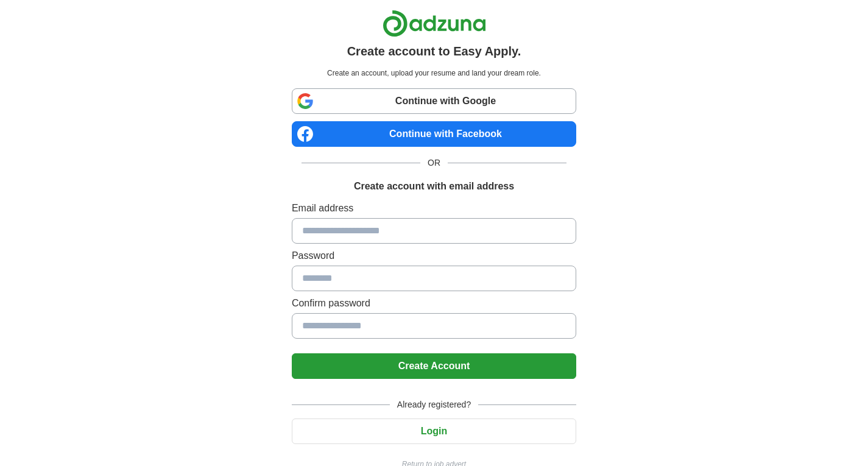  Describe the element at coordinates (434, 366) in the screenshot. I see `button: Create Account` at that location.